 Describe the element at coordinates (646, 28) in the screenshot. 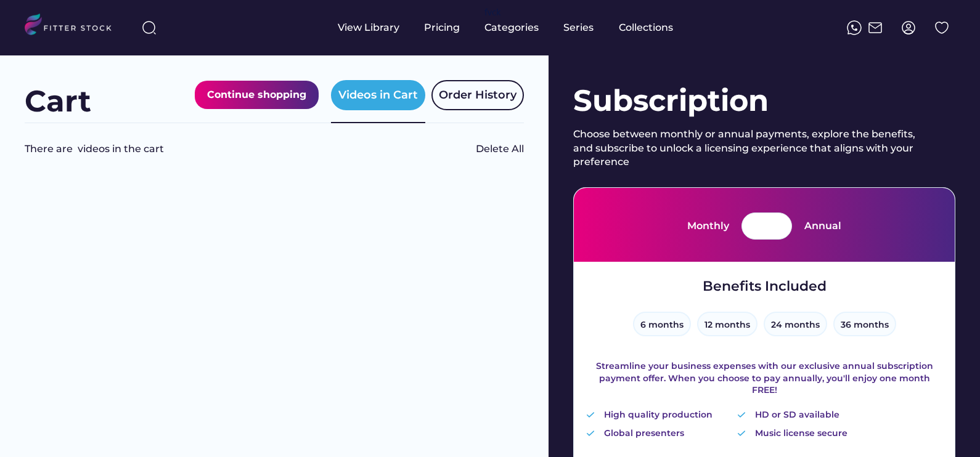

I see `div: Collections` at that location.